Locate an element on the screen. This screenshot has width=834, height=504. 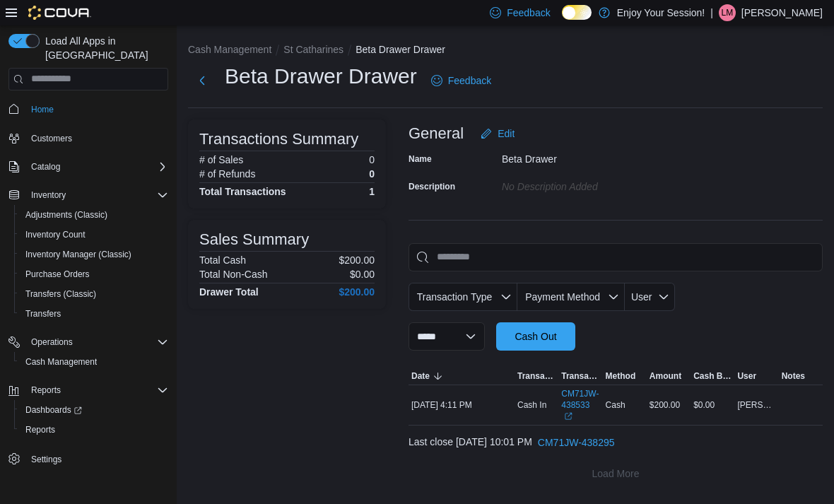
span: CM71JW-438295 is located at coordinates (576, 442).